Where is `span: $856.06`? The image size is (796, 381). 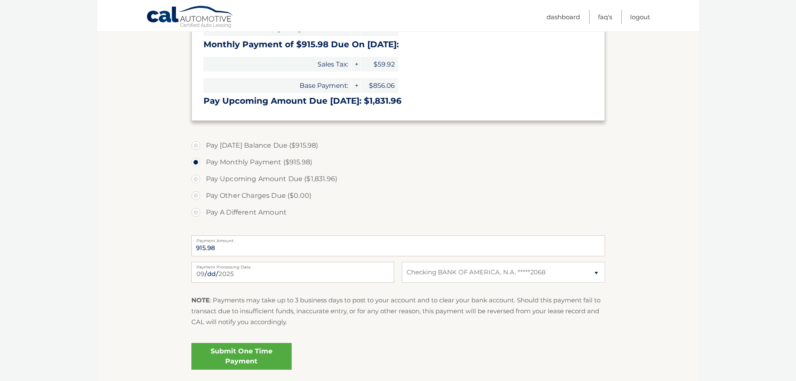
span: $856.06 is located at coordinates (379, 85).